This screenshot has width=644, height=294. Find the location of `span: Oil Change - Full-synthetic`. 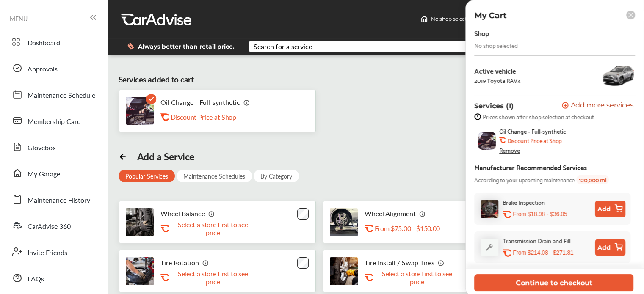

span: Oil Change - Full-synthetic is located at coordinates (533, 131).